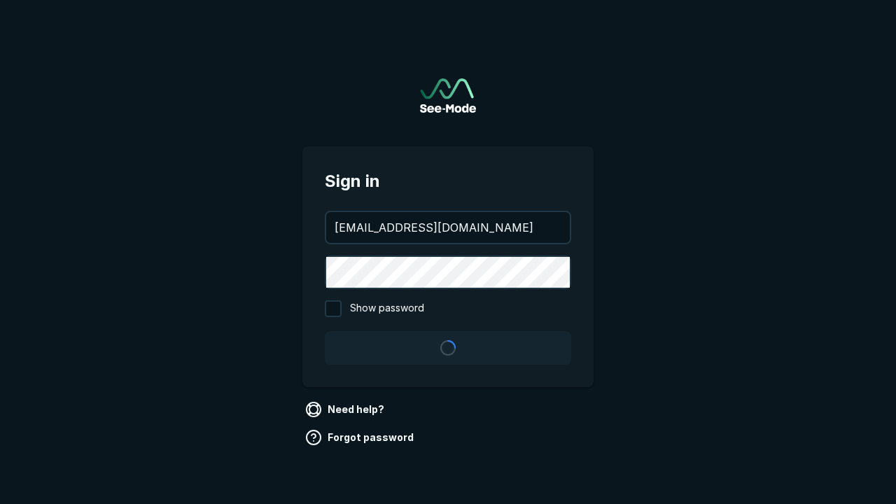 The width and height of the screenshot is (896, 504). Describe the element at coordinates (448, 95) in the screenshot. I see `img: See-Mode Logo` at that location.